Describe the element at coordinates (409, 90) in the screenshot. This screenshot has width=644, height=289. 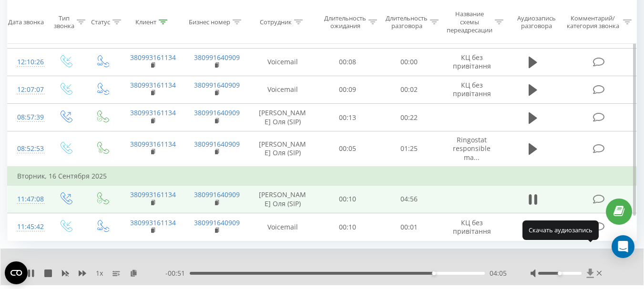
I see `td: 00:02` at that location.